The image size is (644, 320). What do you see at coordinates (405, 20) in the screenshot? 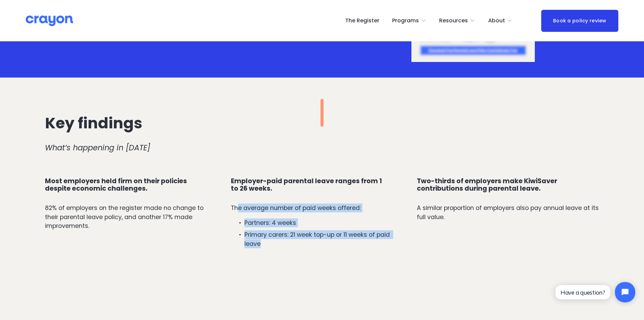
I see `span: Programs` at bounding box center [405, 20].